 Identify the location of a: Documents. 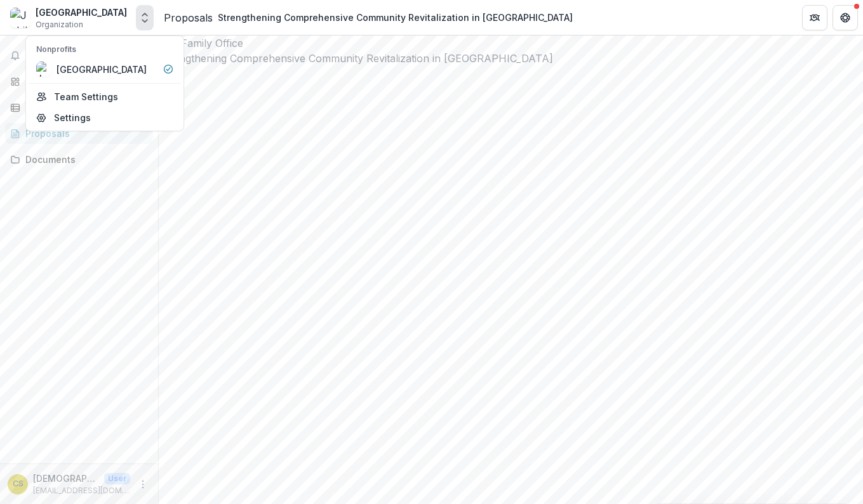
(79, 159).